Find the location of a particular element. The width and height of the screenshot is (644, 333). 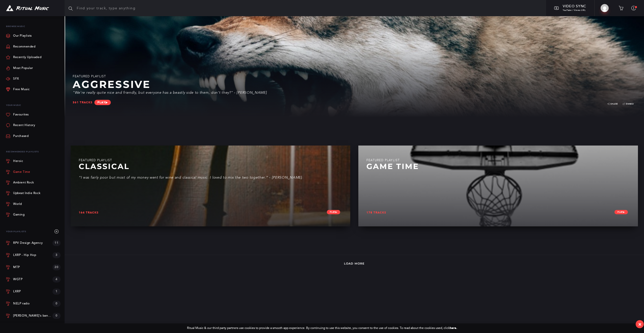

div: 3 is located at coordinates (57, 255).